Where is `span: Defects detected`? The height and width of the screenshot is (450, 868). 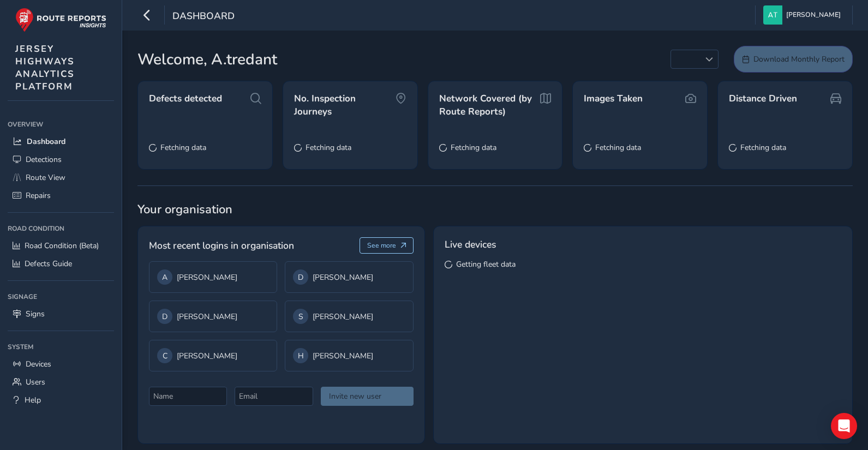
span: Defects detected is located at coordinates (185, 98).